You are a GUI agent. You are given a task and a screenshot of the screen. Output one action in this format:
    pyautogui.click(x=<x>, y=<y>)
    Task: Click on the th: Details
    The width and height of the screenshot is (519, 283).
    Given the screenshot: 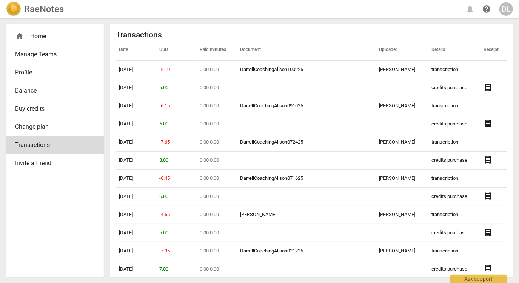 What is the action you would take?
    pyautogui.click(x=454, y=50)
    